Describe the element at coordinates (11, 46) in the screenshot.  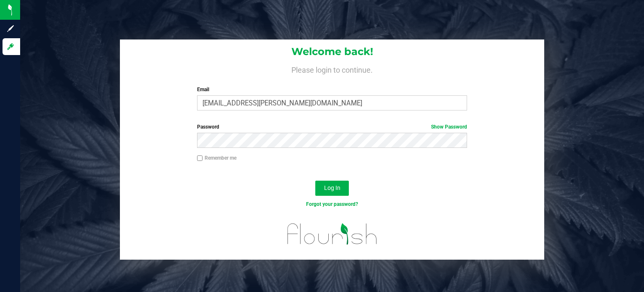
I see `inline-svg: Log in` at that location.